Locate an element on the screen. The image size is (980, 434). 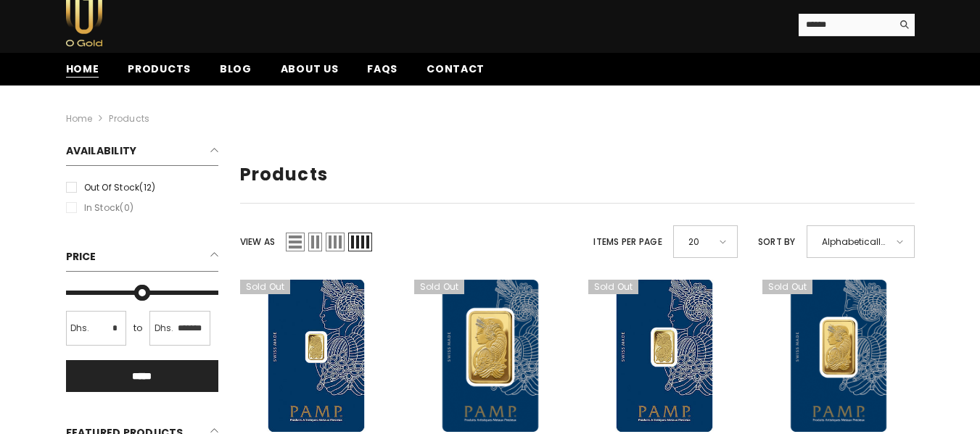
span: Home is located at coordinates (83, 69).